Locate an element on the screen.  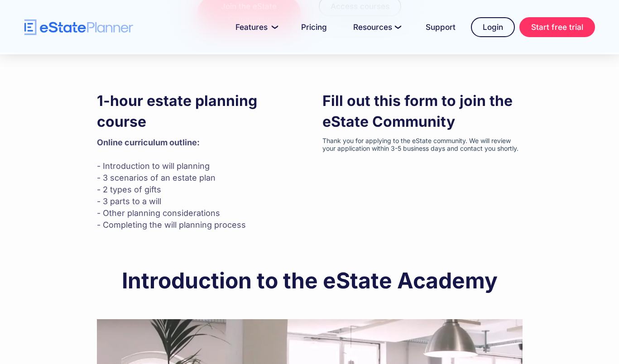
h3: Fill out this form to join the eState Community is located at coordinates (422, 111).